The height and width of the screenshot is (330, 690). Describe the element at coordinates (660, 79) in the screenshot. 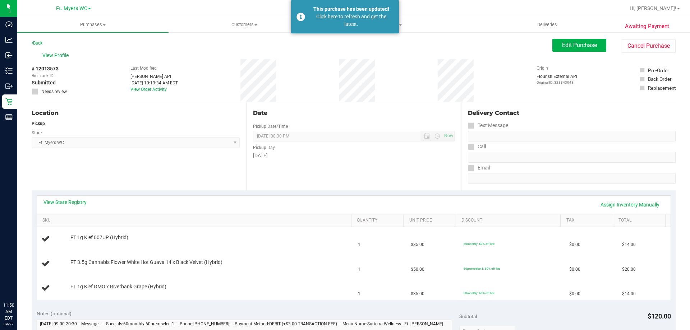

I see `div: Back Order` at that location.